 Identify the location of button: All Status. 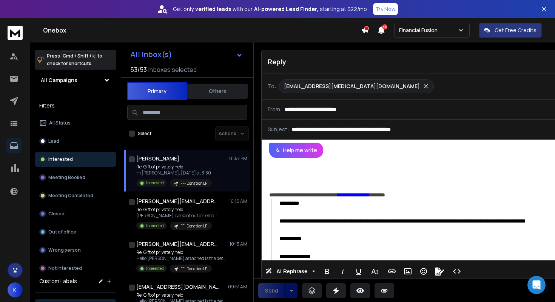
(76, 123).